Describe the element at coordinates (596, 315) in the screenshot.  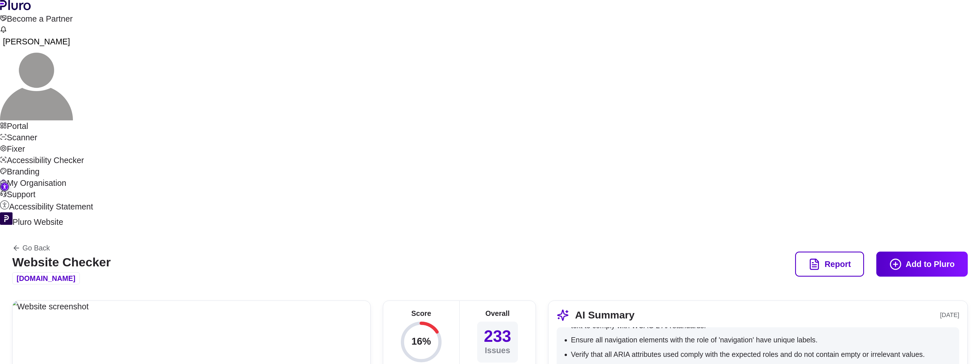
I see `h3: AI Summary` at that location.